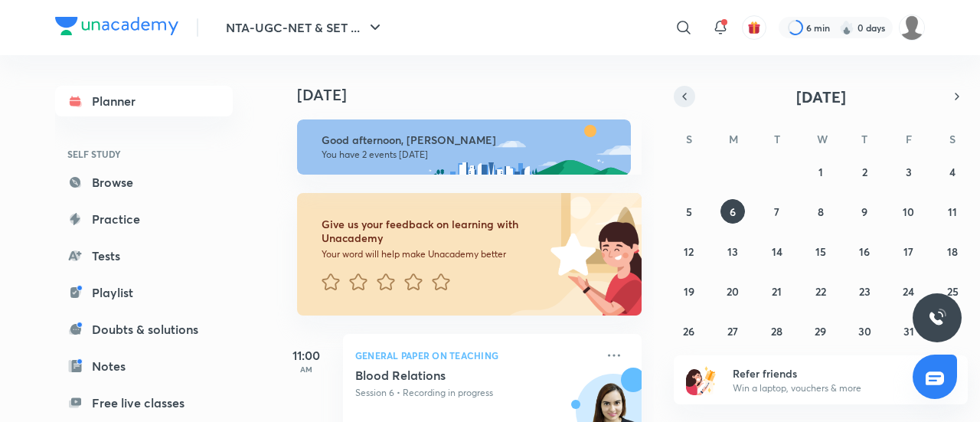  I want to click on img: Company Logo, so click(116, 26).